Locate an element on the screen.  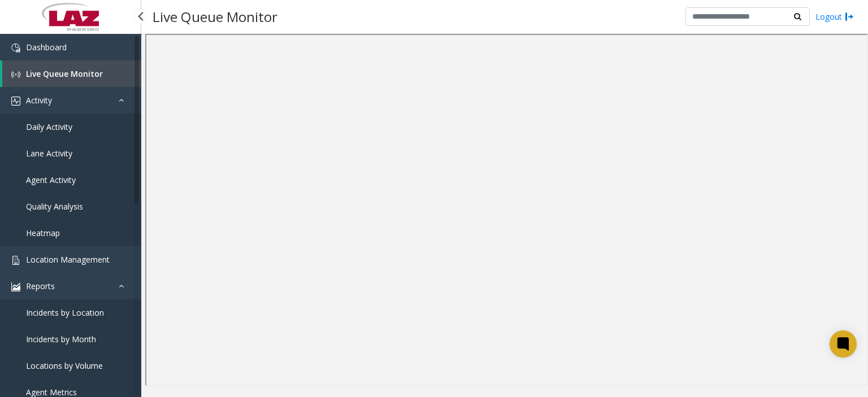
span: Heatmap is located at coordinates (43, 233).